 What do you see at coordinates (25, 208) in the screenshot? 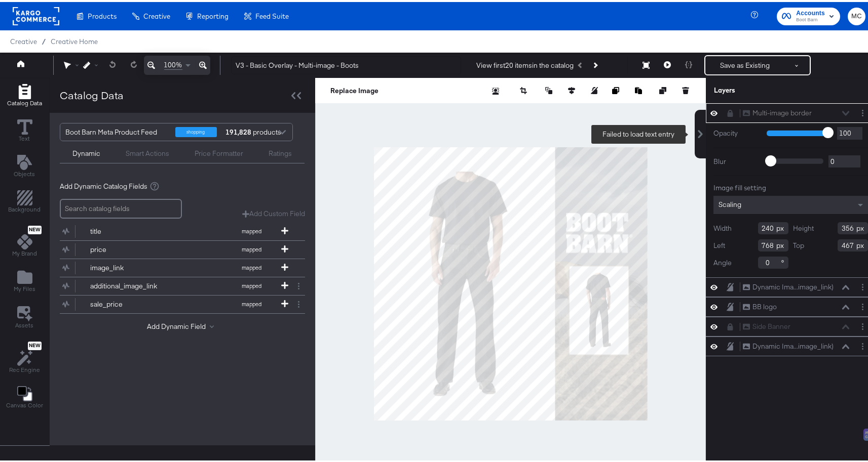
I see `span: Background` at bounding box center [25, 208].